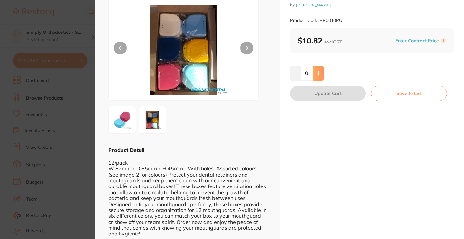  Describe the element at coordinates (188, 195) in the screenshot. I see `div: 12/pack W 82mm x D 85mm x H 45mm - With holes. Assorted colours (see image 2 for colours) Protect...` at that location.